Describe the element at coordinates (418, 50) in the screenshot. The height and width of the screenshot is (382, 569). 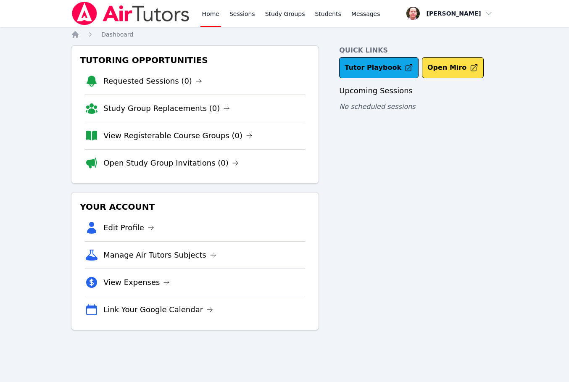
I see `h4: Quick Links` at that location.